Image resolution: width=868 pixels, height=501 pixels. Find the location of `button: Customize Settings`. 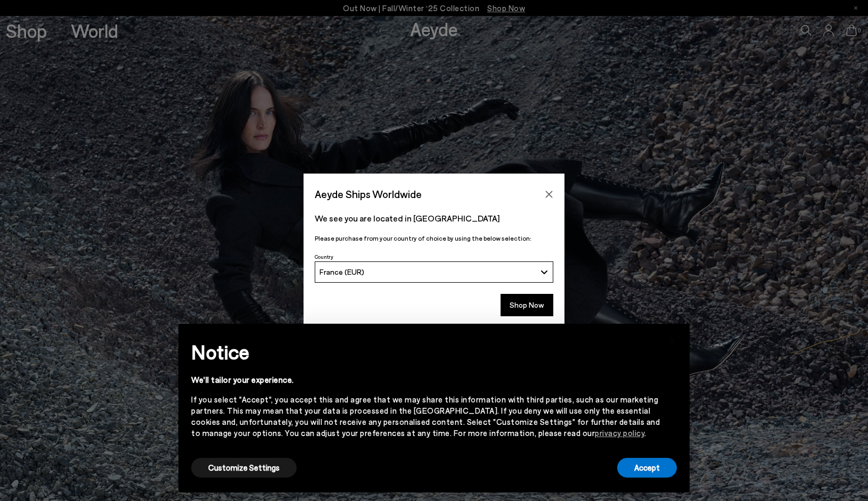

button: Customize Settings is located at coordinates (244, 468).